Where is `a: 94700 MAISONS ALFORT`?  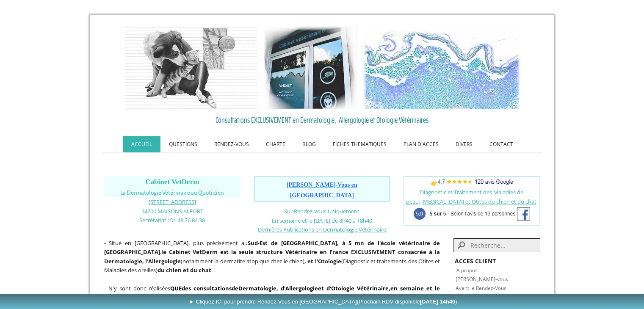 a: 94700 MAISONS ALFORT is located at coordinates (172, 211).